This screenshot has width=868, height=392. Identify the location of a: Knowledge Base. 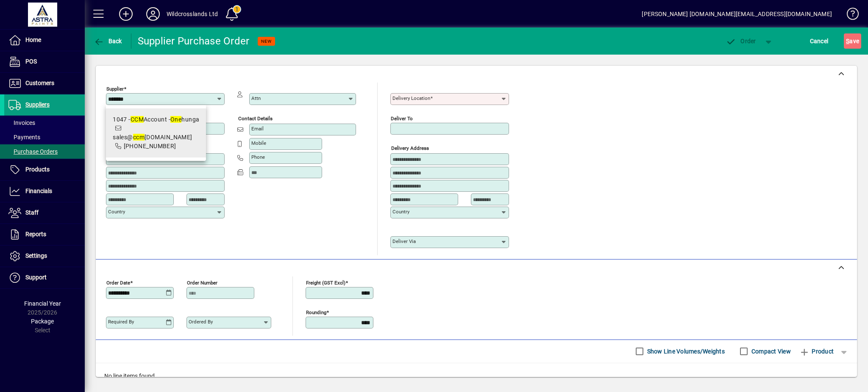
(848, 15).